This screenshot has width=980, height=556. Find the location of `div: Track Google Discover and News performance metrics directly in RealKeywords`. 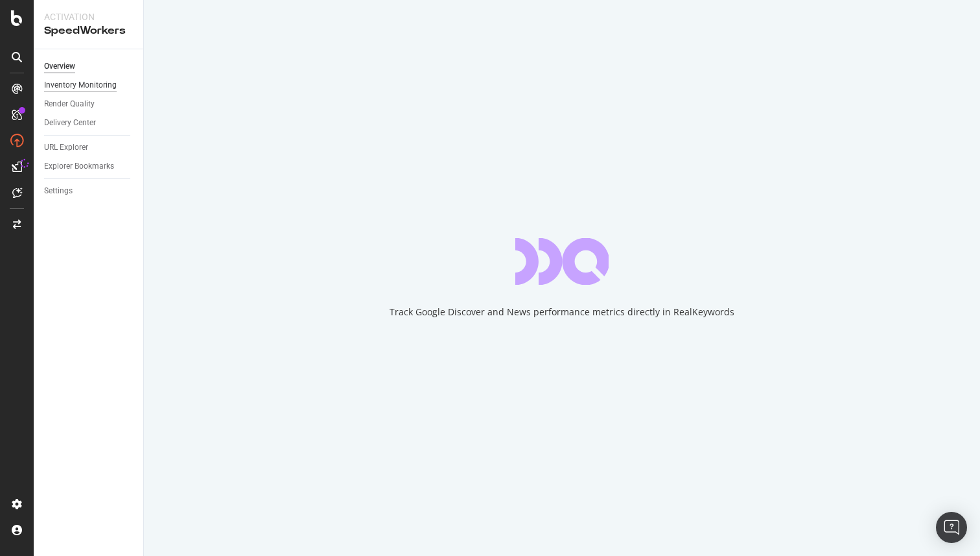

div: Track Google Discover and News performance metrics directly in RealKeywords is located at coordinates (562, 312).